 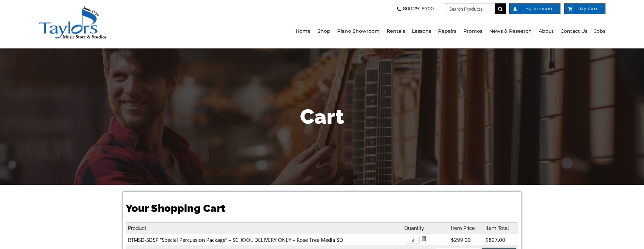 I want to click on span: Shop, so click(x=324, y=31).